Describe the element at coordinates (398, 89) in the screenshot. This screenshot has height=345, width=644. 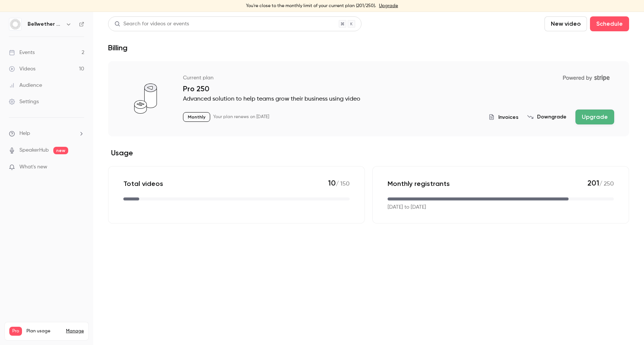
I see `p: Pro 250` at that location.